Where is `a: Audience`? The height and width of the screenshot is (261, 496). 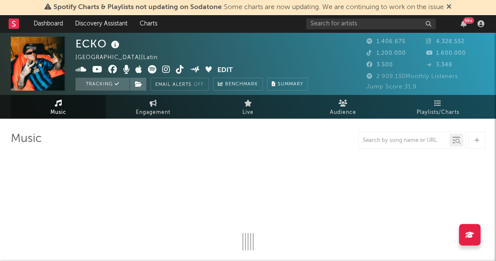
a: Audience is located at coordinates (343, 107).